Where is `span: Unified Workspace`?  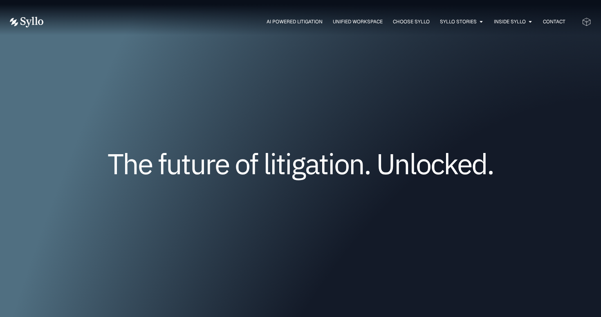 span: Unified Workspace is located at coordinates (358, 22).